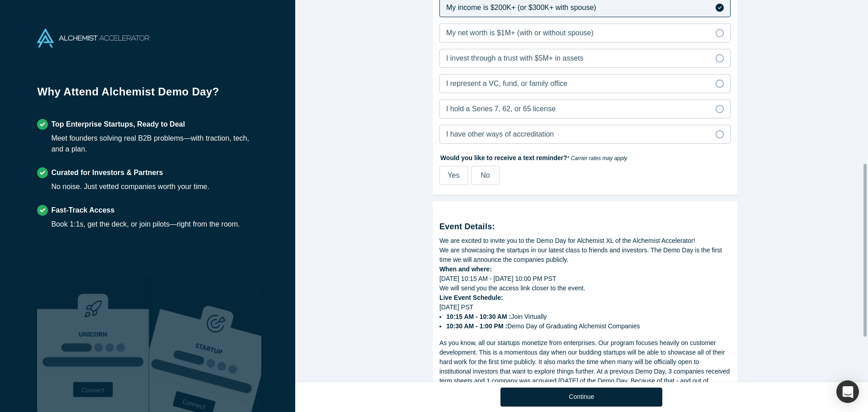 This screenshot has width=868, height=412. I want to click on img: Prism AI, so click(205, 345).